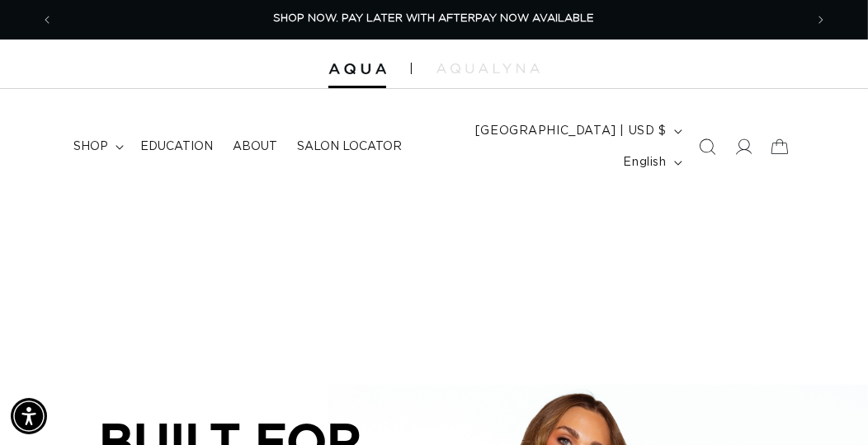 The width and height of the screenshot is (868, 445). Describe the element at coordinates (350, 147) in the screenshot. I see `span: Salon Locator` at that location.